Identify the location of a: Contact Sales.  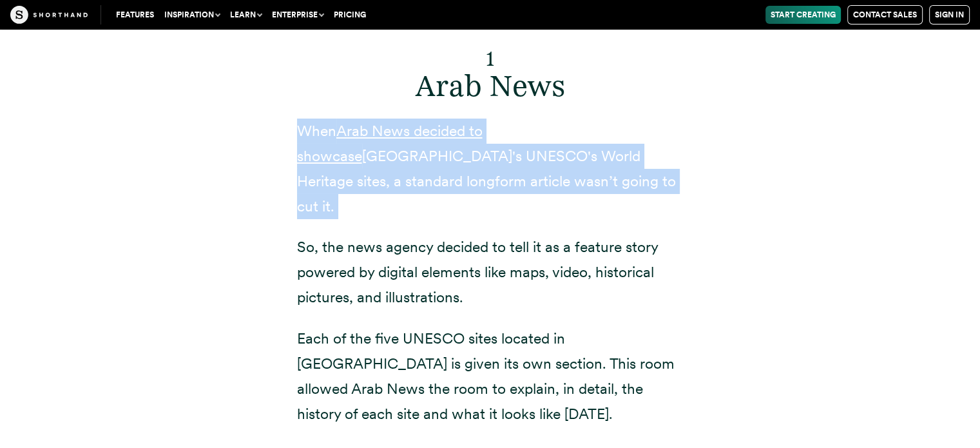
(885, 14).